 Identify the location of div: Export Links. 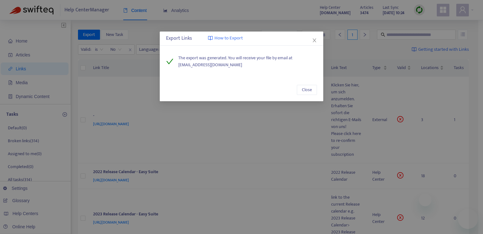
(242, 38).